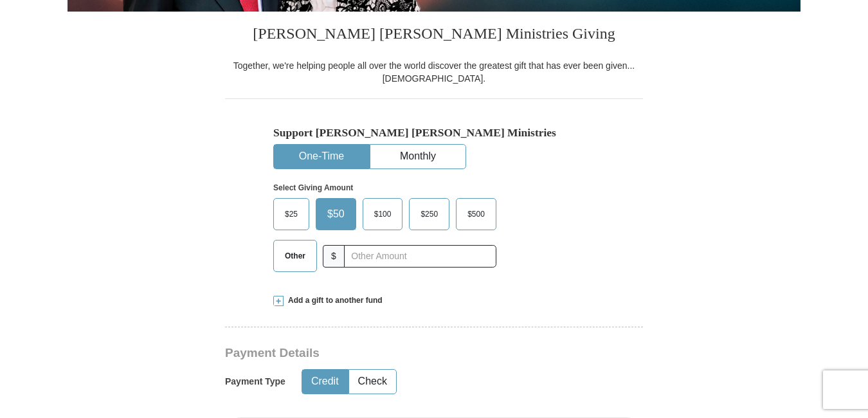 This screenshot has width=868, height=418. Describe the element at coordinates (295, 256) in the screenshot. I see `span: Other` at that location.